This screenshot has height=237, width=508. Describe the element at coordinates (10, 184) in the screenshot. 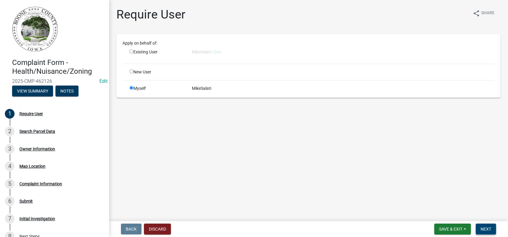

I see `div: 5` at that location.